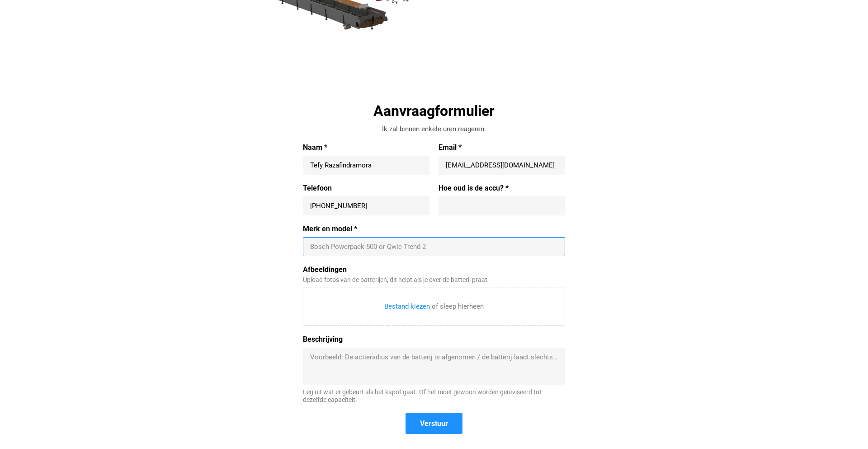 Image resolution: width=868 pixels, height=449 pixels. What do you see at coordinates (366, 148) in the screenshot?
I see `label: Naam *` at bounding box center [366, 148].